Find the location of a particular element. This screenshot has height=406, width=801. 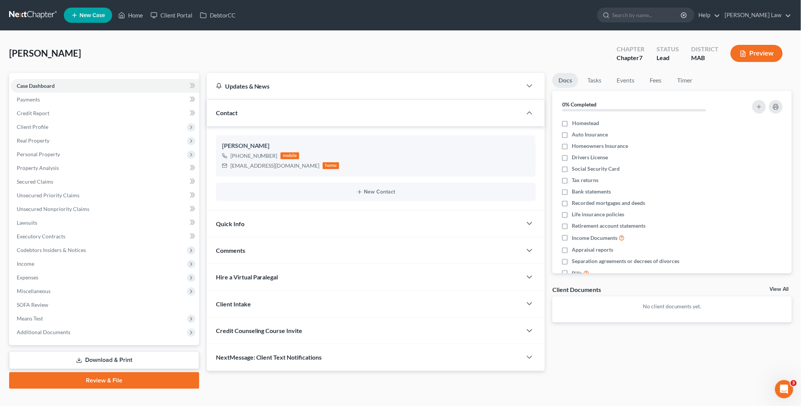

div: Client Documents is located at coordinates (577, 289).